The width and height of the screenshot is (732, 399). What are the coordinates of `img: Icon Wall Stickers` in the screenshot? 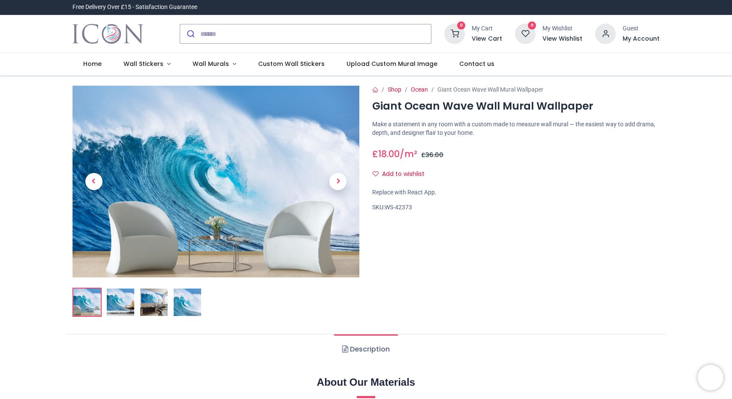 It's located at (108, 34).